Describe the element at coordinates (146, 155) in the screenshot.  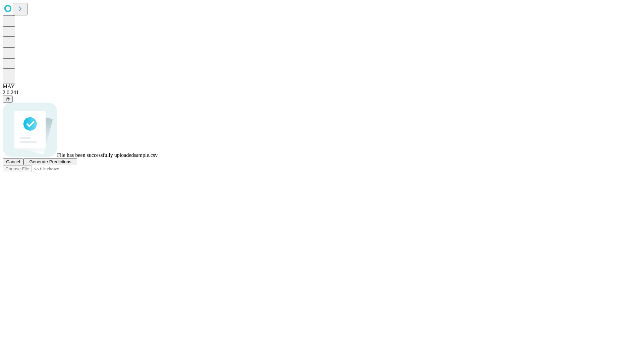
I see `span: sample.csv` at that location.